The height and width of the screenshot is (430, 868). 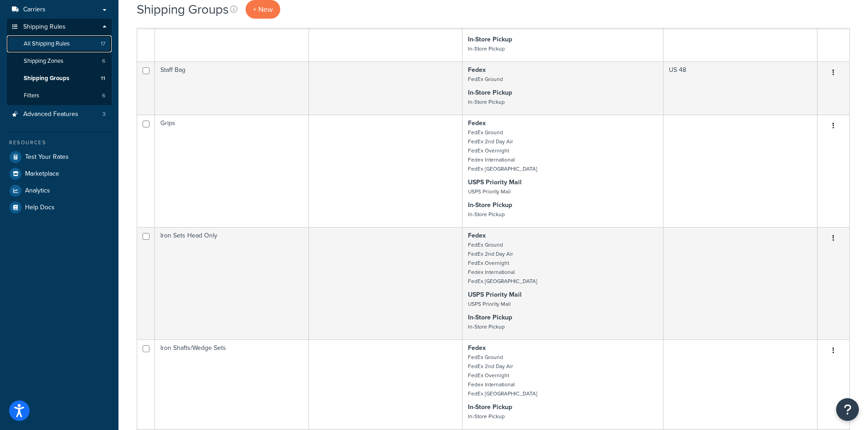 What do you see at coordinates (59, 191) in the screenshot?
I see `li: Analytics` at bounding box center [59, 191].